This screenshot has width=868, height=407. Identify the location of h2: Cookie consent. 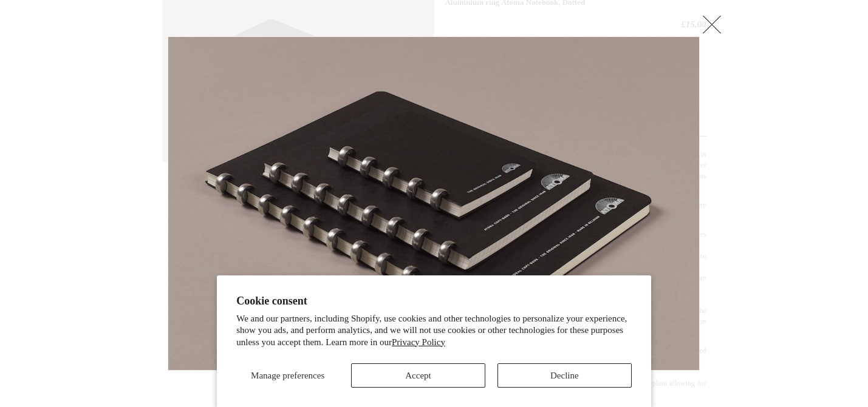
(434, 301).